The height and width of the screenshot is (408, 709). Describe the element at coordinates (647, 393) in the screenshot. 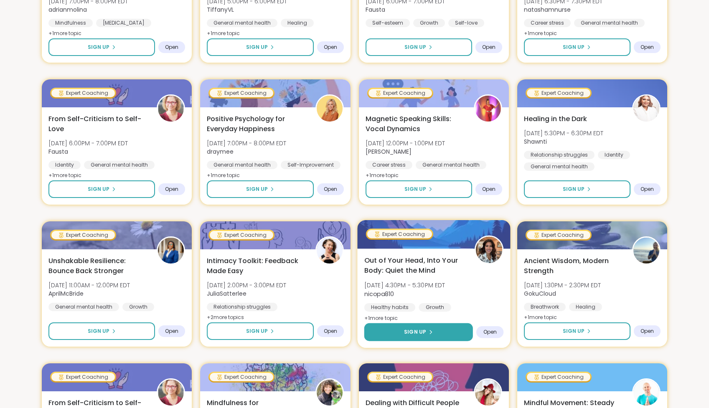

I see `img: adrianmolina` at that location.